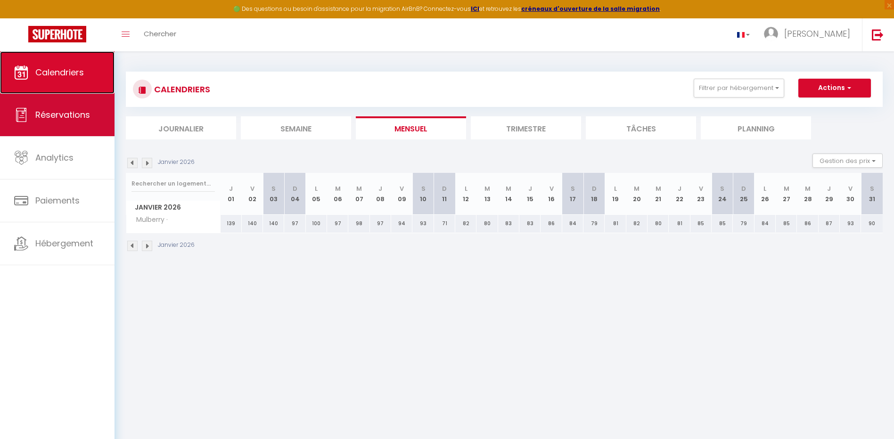 The width and height of the screenshot is (894, 439). I want to click on li: Semaine, so click(296, 128).